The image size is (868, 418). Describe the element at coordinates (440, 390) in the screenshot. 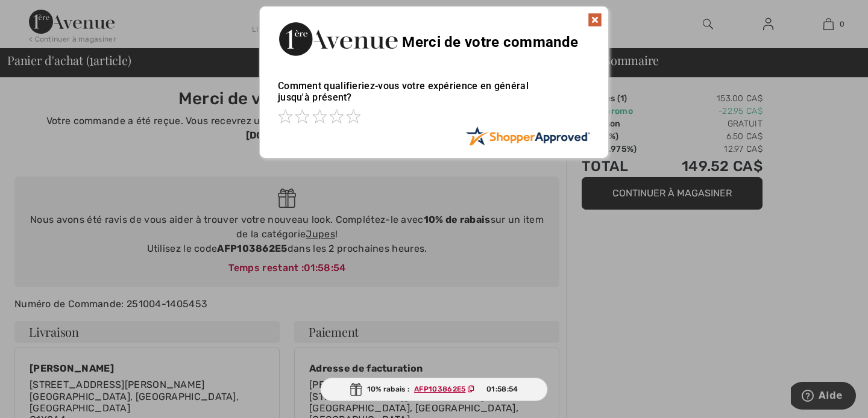

I see `ins: AFP103862E5` at that location.